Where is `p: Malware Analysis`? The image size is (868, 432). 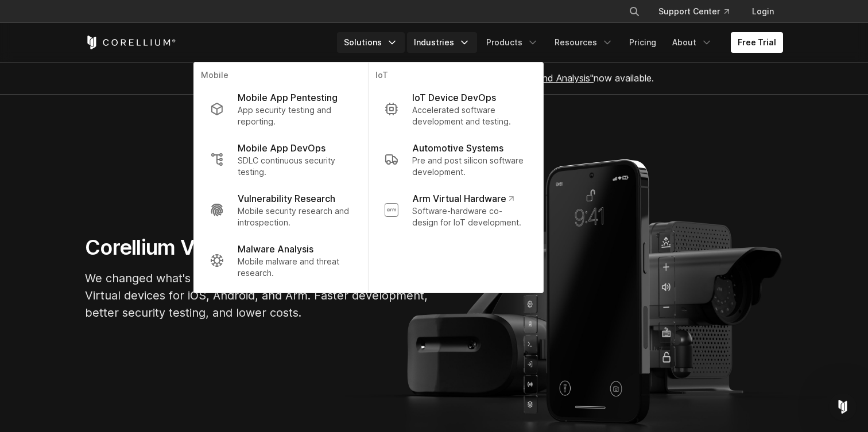 p: Malware Analysis is located at coordinates (276, 250).